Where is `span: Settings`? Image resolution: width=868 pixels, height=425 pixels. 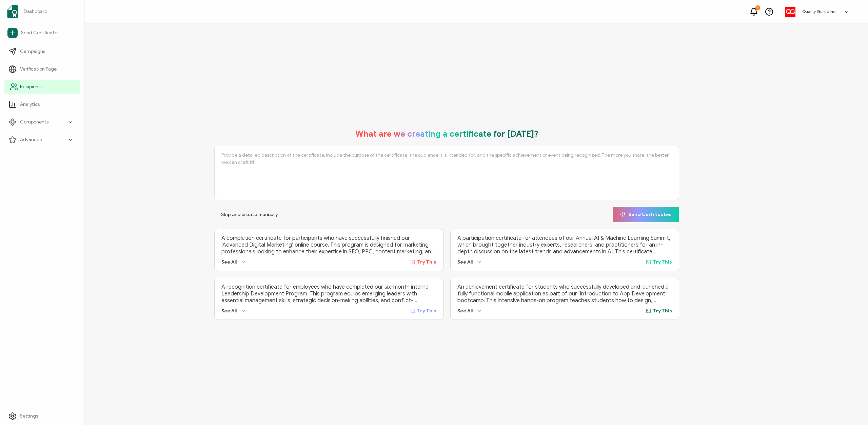 span: Settings is located at coordinates (28, 416).